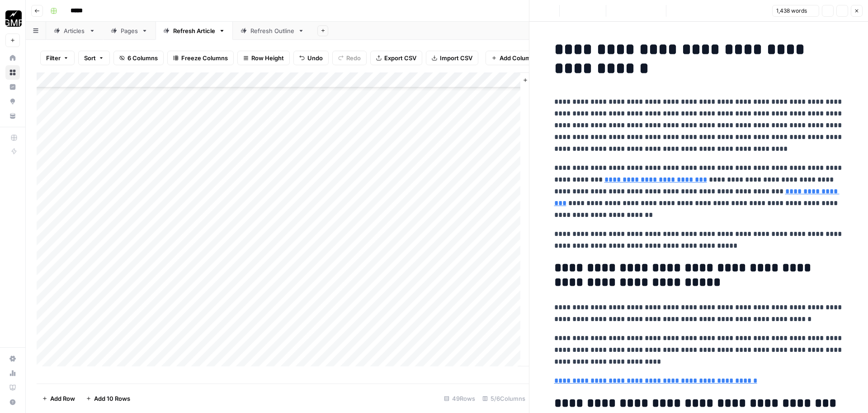 This screenshot has width=868, height=413. I want to click on span: 1,438 words, so click(792, 11).